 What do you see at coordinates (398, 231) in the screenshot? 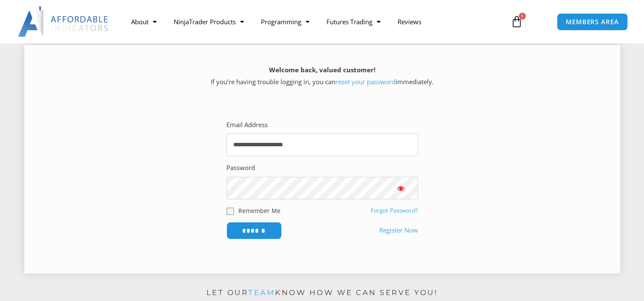
I see `a: Register Now` at bounding box center [398, 231].